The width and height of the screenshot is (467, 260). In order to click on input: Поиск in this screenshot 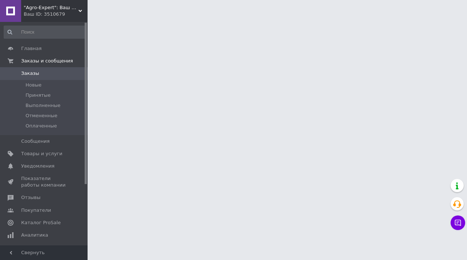, I will do `click(45, 32)`.